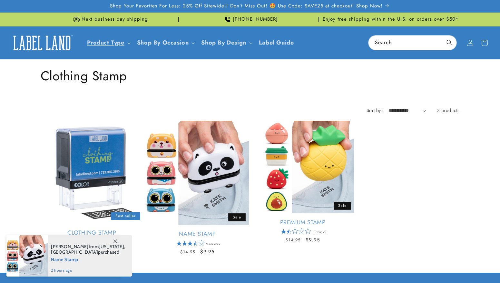 The width and height of the screenshot is (500, 283). What do you see at coordinates (42, 43) in the screenshot?
I see `img: Label Land` at bounding box center [42, 43].